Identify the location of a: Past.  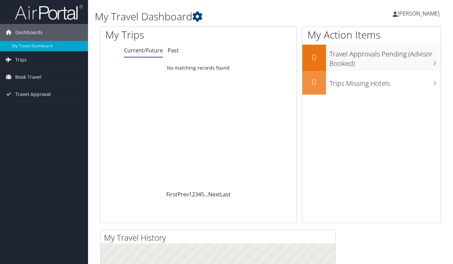
(173, 50).